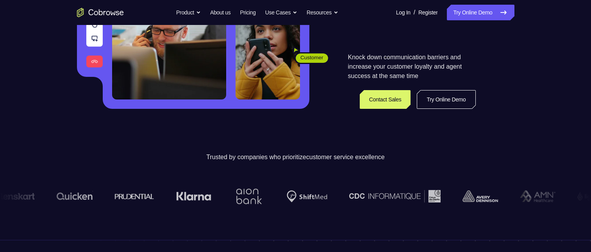  Describe the element at coordinates (480, 196) in the screenshot. I see `img: avery-dennison` at that location.